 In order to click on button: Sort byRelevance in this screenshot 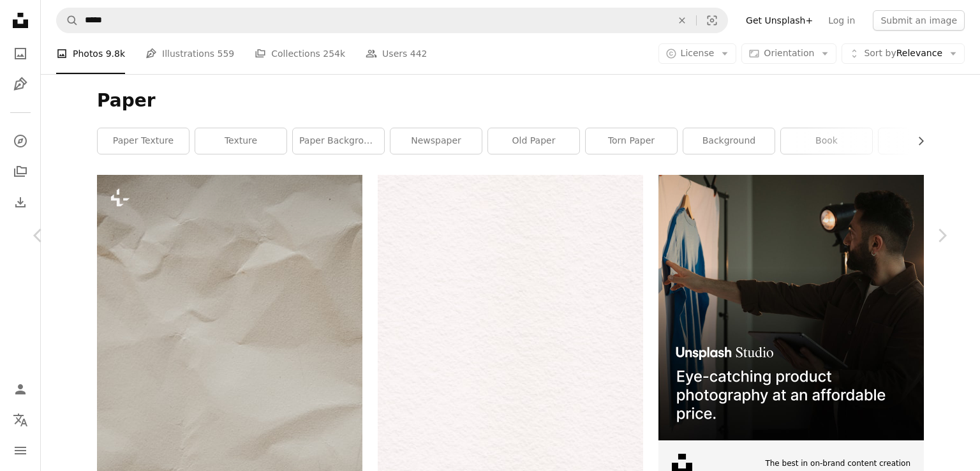, I will do `click(902, 54)`.